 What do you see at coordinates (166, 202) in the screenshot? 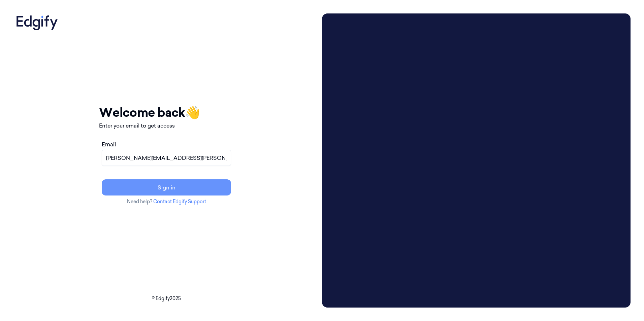
I see `p: Need help?` at bounding box center [166, 202].